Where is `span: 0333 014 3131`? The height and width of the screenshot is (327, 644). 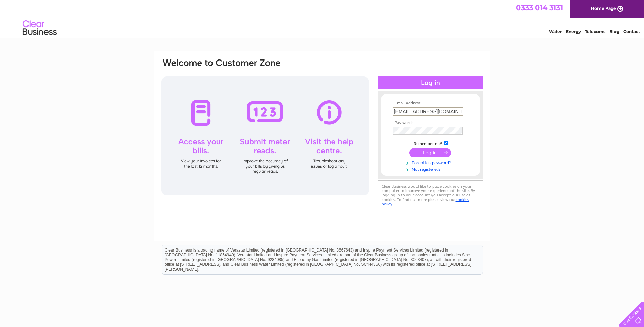
span: 0333 014 3131 is located at coordinates (540, 8).